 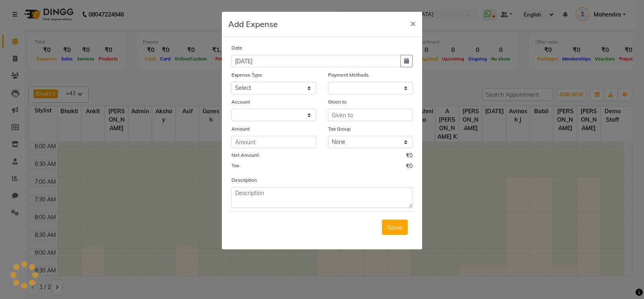 What do you see at coordinates (340, 129) in the screenshot?
I see `label: Tax Group` at bounding box center [340, 129].